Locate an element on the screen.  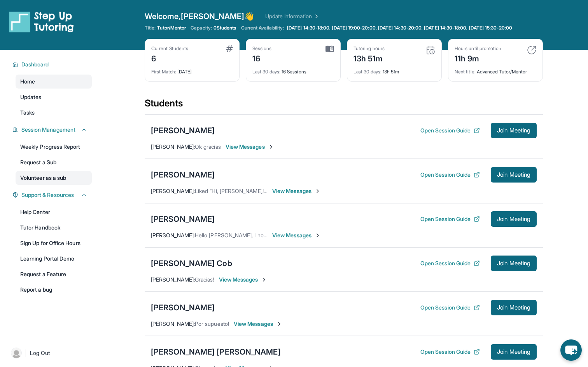
span: Next title : is located at coordinates (465, 72).